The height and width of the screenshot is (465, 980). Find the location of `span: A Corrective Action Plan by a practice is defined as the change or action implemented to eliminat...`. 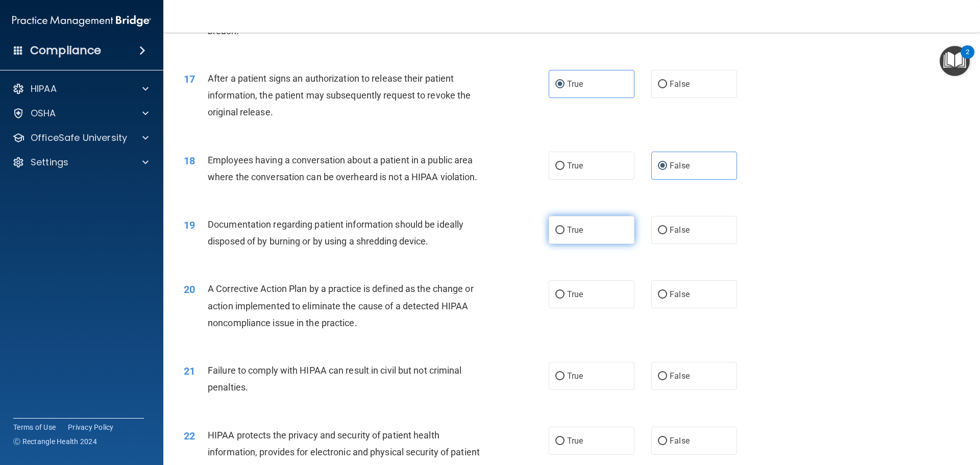

span: A Corrective Action Plan by a practice is defined as the change or action implemented to eliminat... is located at coordinates (340, 305).